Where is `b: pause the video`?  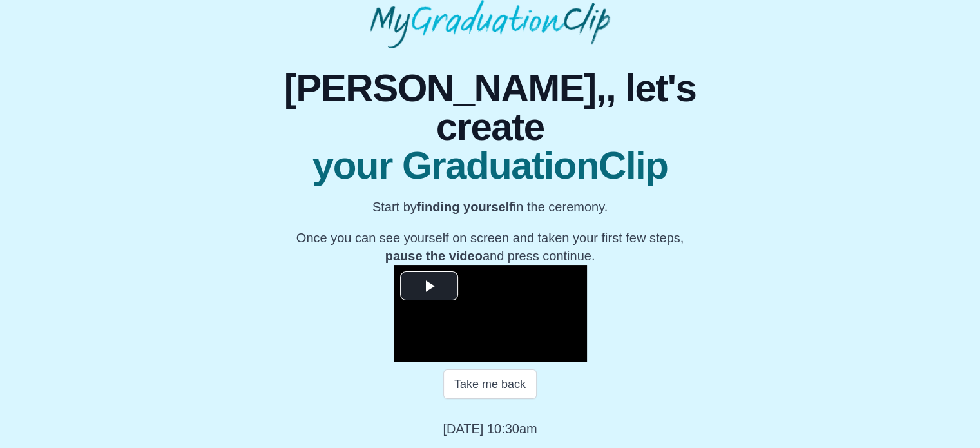 b: pause the video is located at coordinates (434, 256).